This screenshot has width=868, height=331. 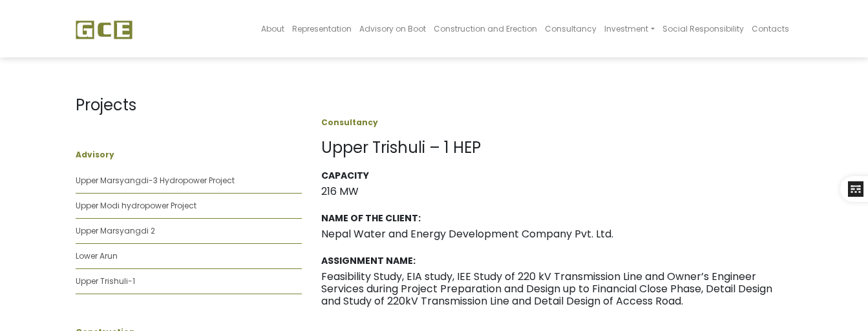 I want to click on p: Advisory, so click(x=189, y=155).